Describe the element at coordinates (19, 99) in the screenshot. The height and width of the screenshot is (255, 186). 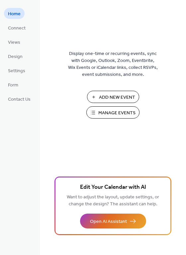
I see `span: Contact Us` at that location.